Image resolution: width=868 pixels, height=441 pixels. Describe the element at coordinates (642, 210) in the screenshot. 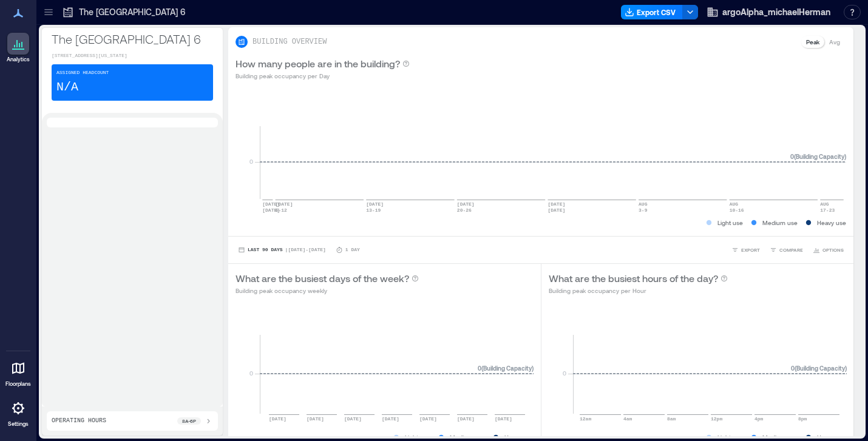

I see `text: 3-9` at that location.